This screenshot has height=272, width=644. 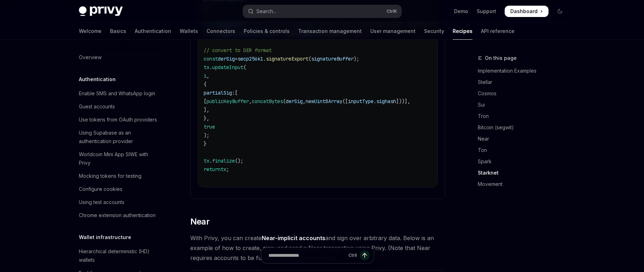 I want to click on a: Using Supabase as an authentication provider, so click(x=119, y=137).